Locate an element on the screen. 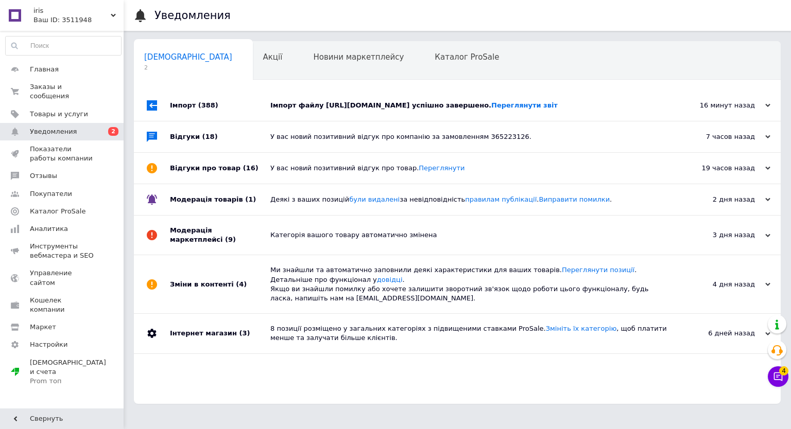  button: Чат с покупателем4 is located at coordinates (778, 377).